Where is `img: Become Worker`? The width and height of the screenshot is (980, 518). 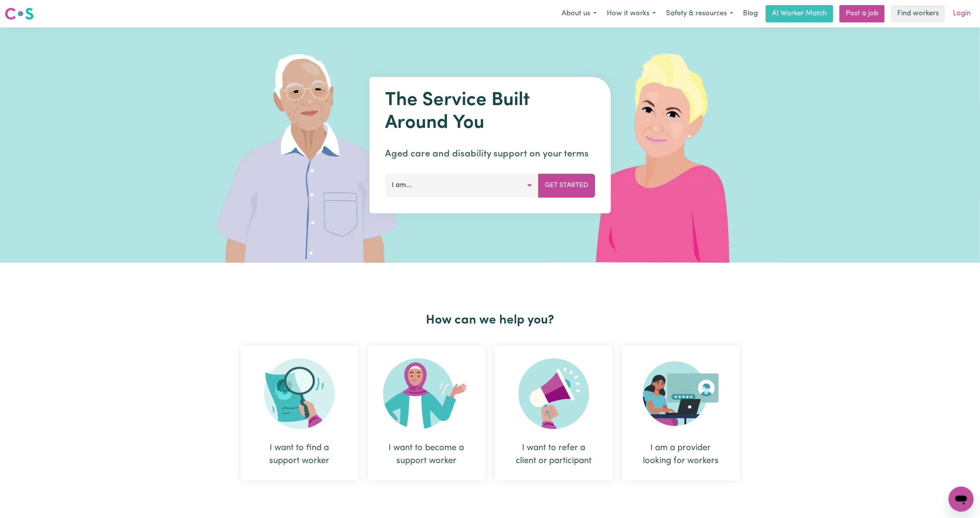
img: Become Worker is located at coordinates (426, 394).